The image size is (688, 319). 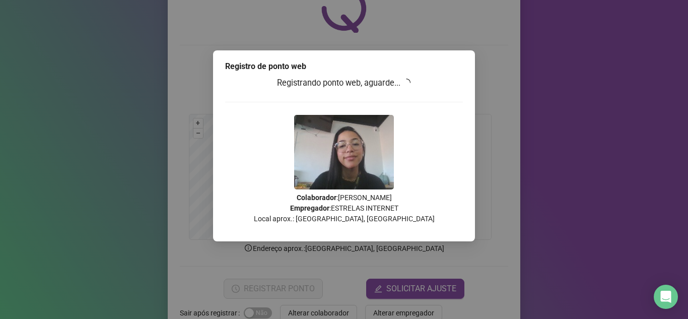 What do you see at coordinates (344, 66) in the screenshot?
I see `div: Registro de ponto web` at bounding box center [344, 66].